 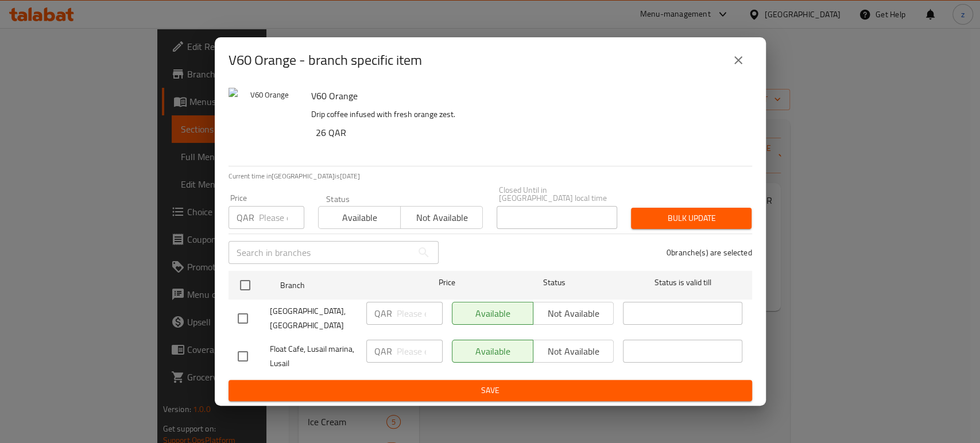 What do you see at coordinates (325, 60) in the screenshot?
I see `h2: V60 Orange - branch specific item` at bounding box center [325, 60].